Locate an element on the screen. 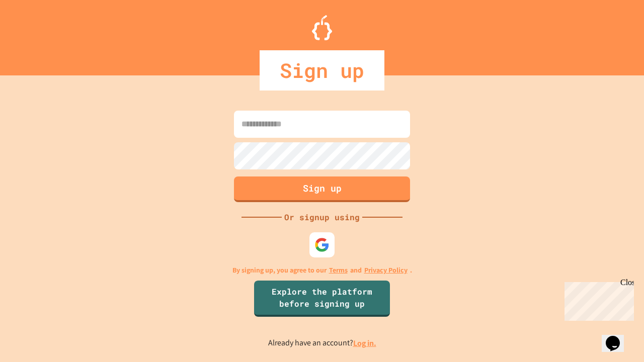  div: Chat with us now!Close is located at coordinates (37, 33).